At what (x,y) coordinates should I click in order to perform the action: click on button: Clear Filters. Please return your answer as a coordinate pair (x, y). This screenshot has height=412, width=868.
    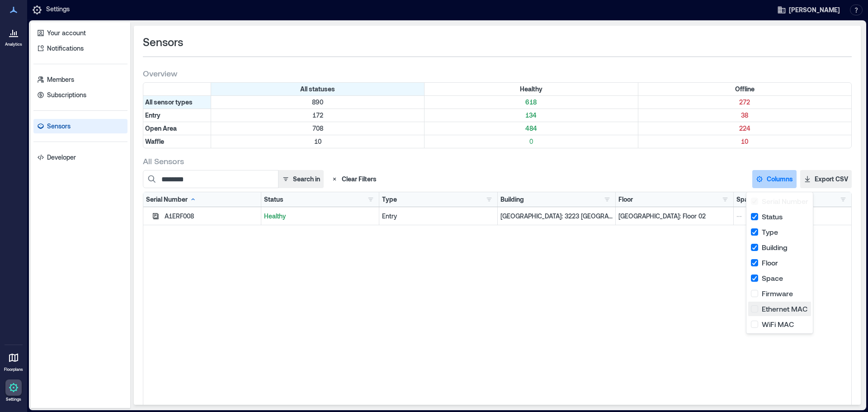
    Looking at the image, I should click on (353, 179).